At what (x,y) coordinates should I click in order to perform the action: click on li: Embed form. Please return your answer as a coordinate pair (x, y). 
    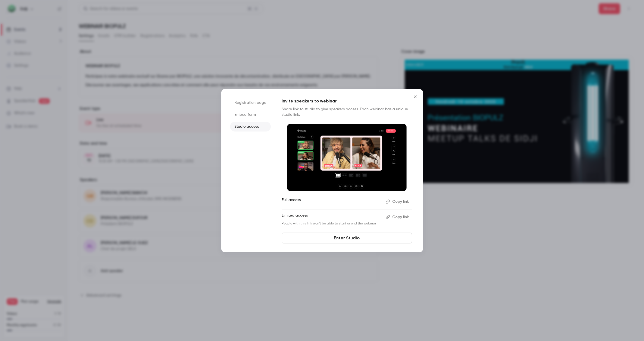
    Looking at the image, I should click on (250, 115).